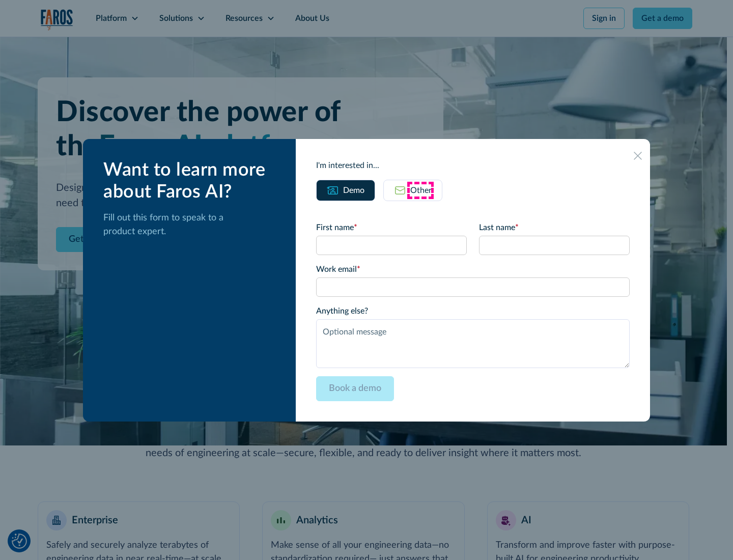 The width and height of the screenshot is (733, 560). Describe the element at coordinates (192, 181) in the screenshot. I see `div: Want to learn more about Faros AI?` at that location.